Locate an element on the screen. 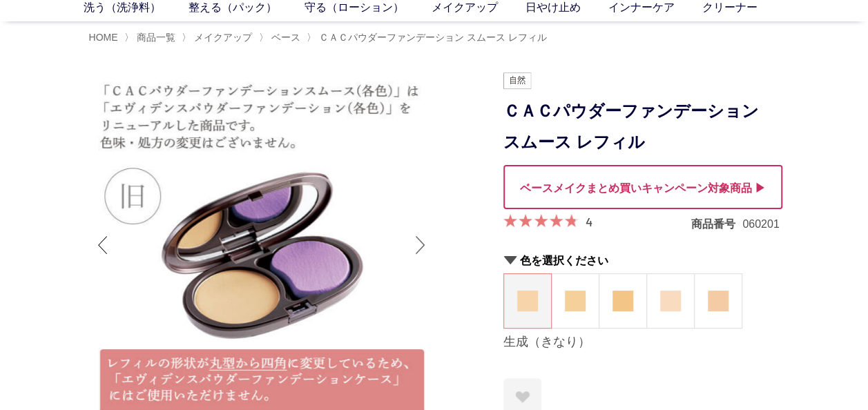  span: 商品一覧 is located at coordinates (156, 38).